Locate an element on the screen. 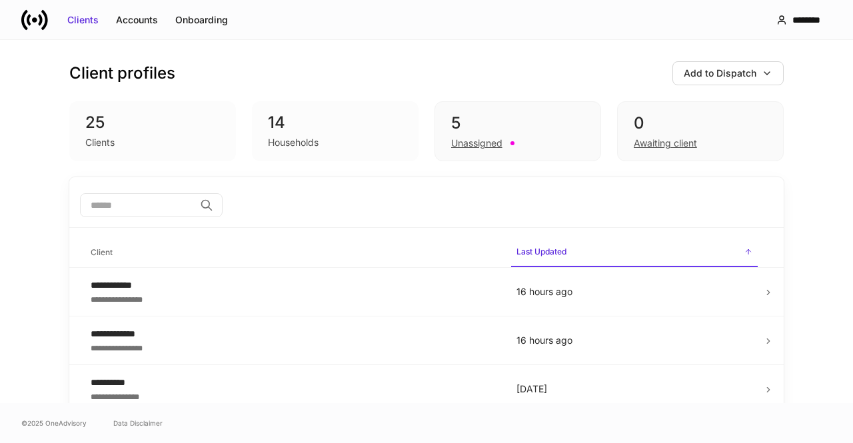 The image size is (853, 443). button: Accounts is located at coordinates (137, 20).